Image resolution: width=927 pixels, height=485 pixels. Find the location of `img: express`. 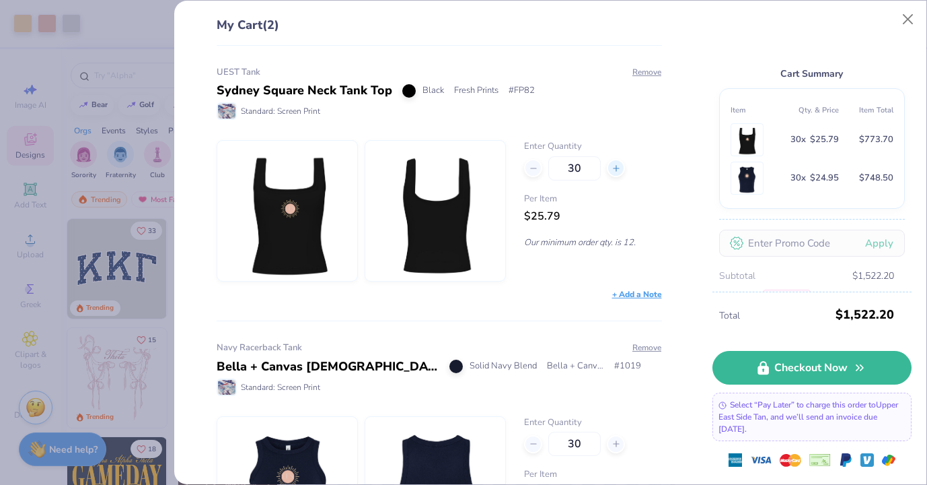

img: express is located at coordinates (736, 460).